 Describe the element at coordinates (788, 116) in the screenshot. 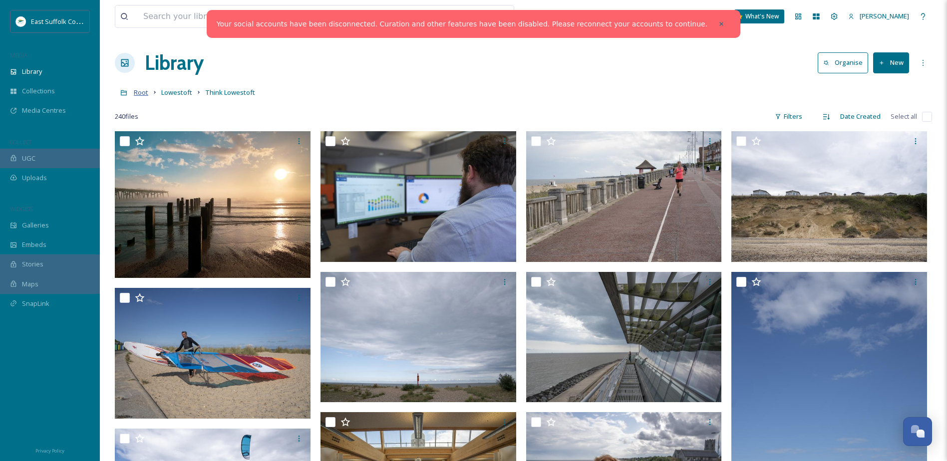

I see `div: Filters` at that location.